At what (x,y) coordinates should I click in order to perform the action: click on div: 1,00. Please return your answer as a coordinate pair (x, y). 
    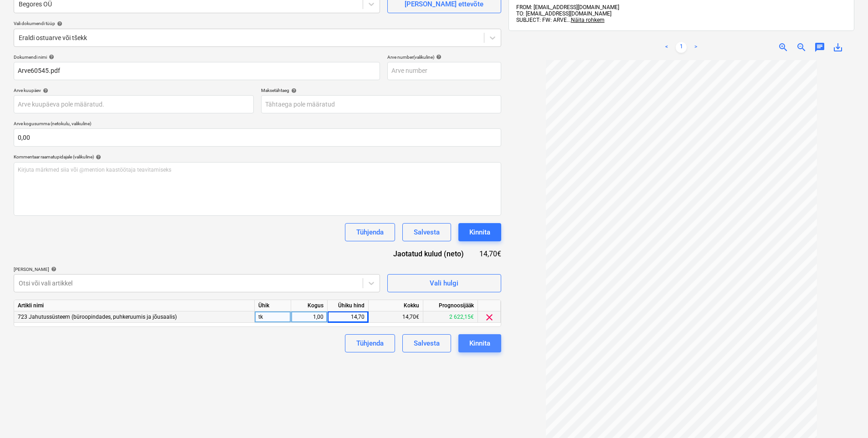
    Looking at the image, I should click on (309, 316).